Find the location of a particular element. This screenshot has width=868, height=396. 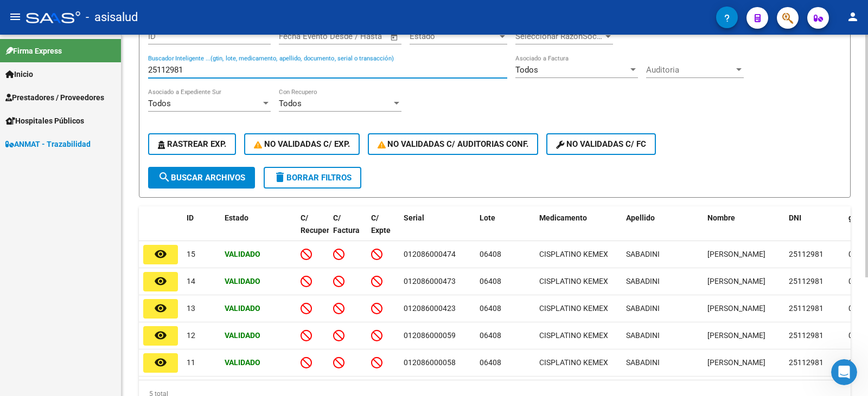

span: 11 is located at coordinates (191, 363).